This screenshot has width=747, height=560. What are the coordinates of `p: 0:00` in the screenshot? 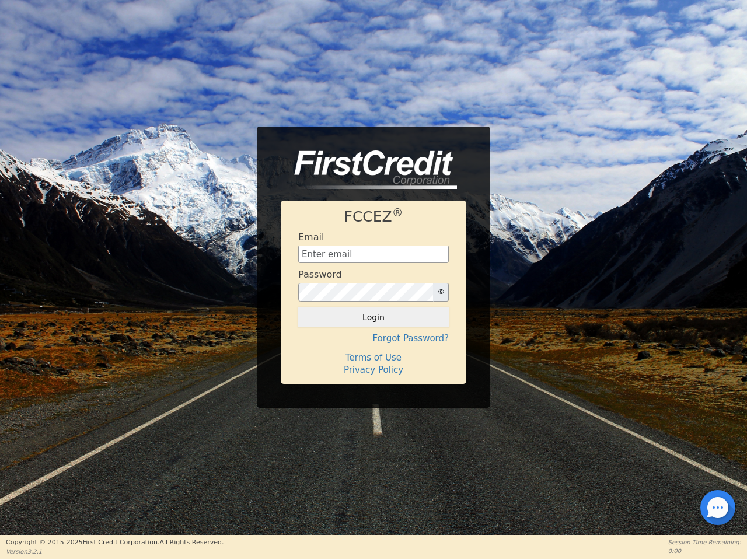 It's located at (704, 550).